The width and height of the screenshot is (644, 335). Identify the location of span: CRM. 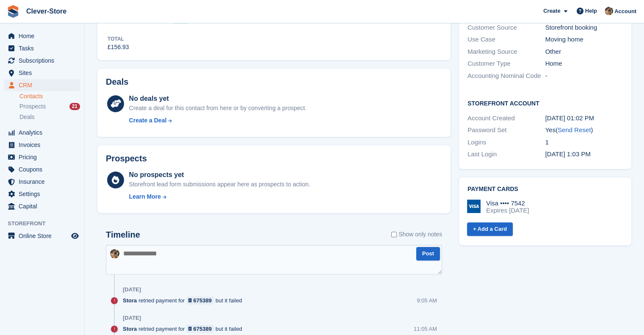
(44, 85).